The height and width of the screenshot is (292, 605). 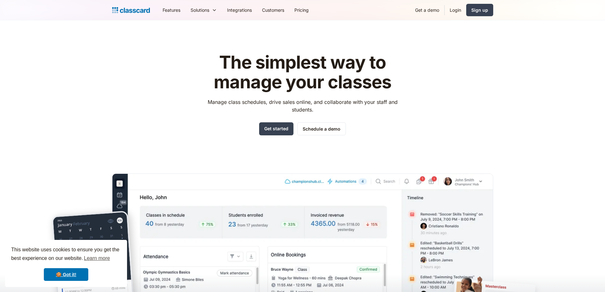 I want to click on p: Manage class schedules, drive sales online, and collaborate with your staff and students., so click(x=302, y=106).